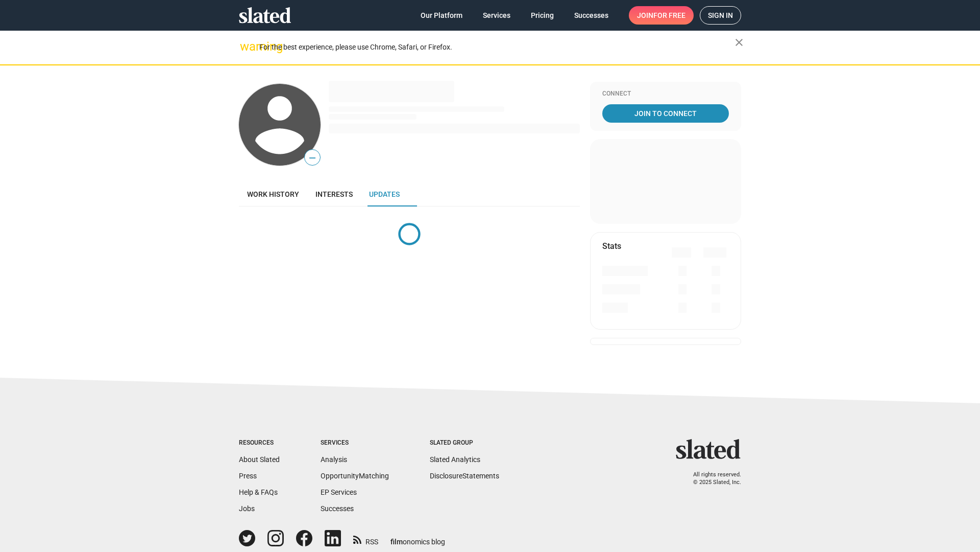 This screenshot has width=980, height=552. Describe the element at coordinates (465, 476) in the screenshot. I see `a: DisclosureStatements` at that location.